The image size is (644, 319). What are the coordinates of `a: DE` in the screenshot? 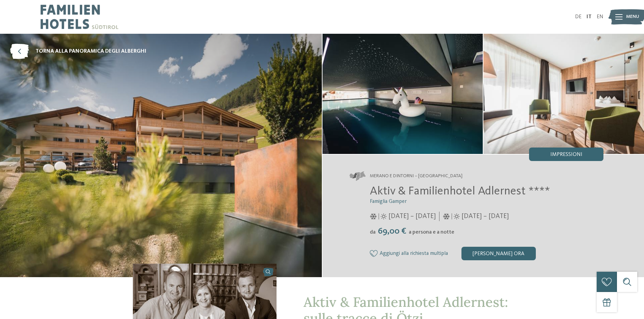 It's located at (578, 16).